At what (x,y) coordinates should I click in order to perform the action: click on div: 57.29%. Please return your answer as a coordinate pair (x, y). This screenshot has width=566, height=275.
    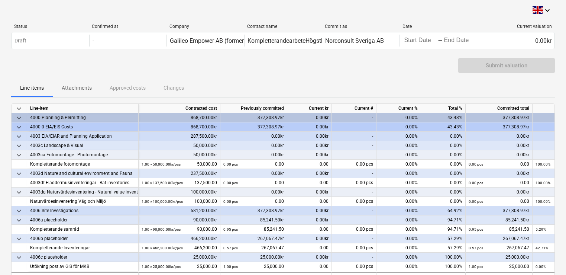
    Looking at the image, I should click on (443, 247).